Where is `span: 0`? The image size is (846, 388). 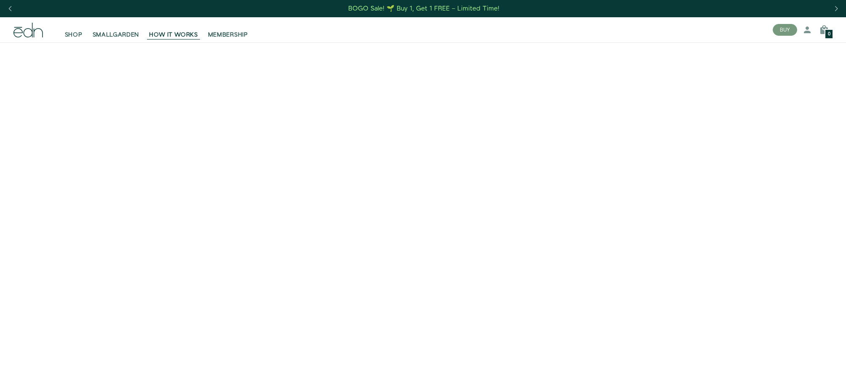 span: 0 is located at coordinates (829, 34).